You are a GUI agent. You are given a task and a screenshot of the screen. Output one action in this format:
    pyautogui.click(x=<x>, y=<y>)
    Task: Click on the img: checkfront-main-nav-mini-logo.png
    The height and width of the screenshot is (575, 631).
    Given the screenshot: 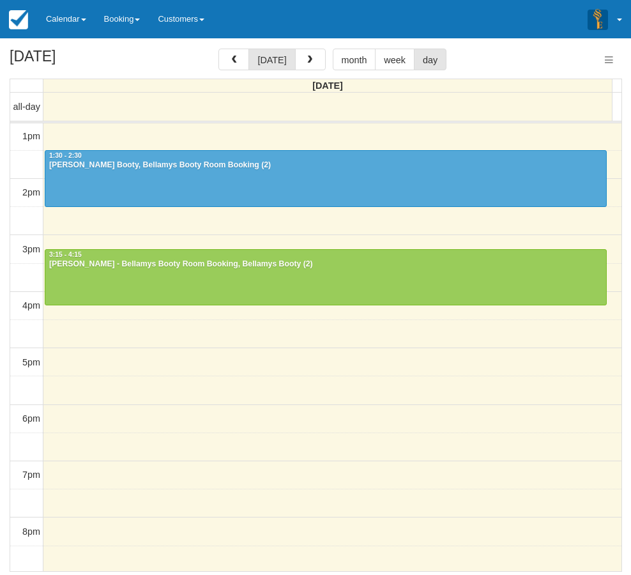 What is the action you would take?
    pyautogui.click(x=19, y=20)
    